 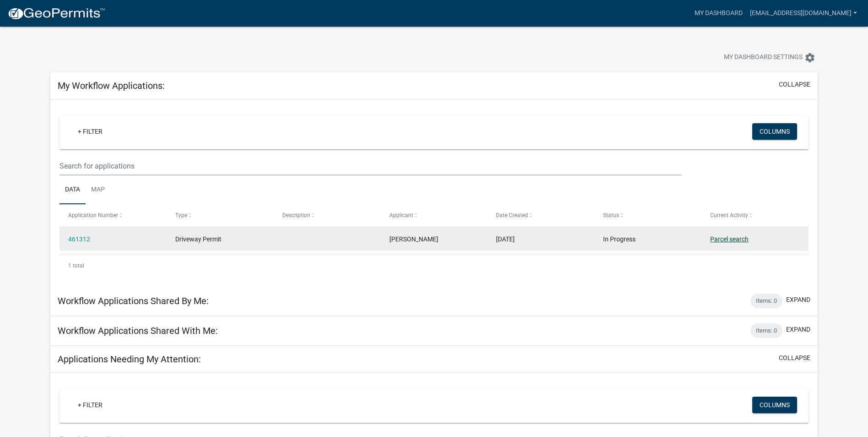 I want to click on i: settings, so click(x=810, y=58).